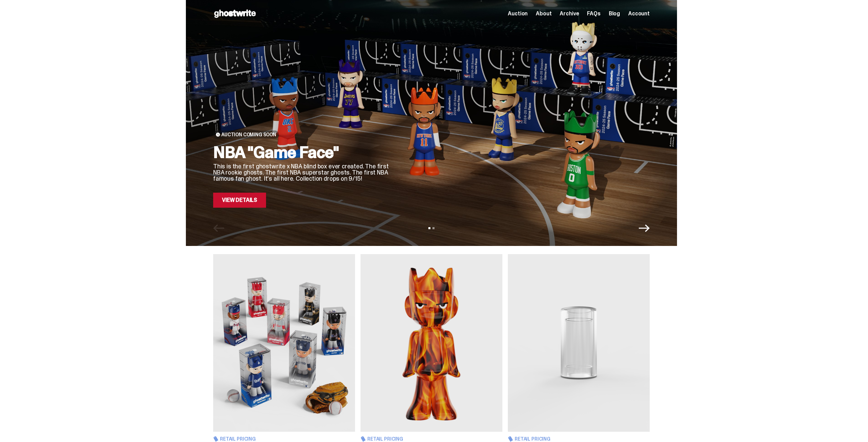 The height and width of the screenshot is (442, 868). What do you see at coordinates (615, 14) in the screenshot?
I see `a: Blog` at bounding box center [615, 14].